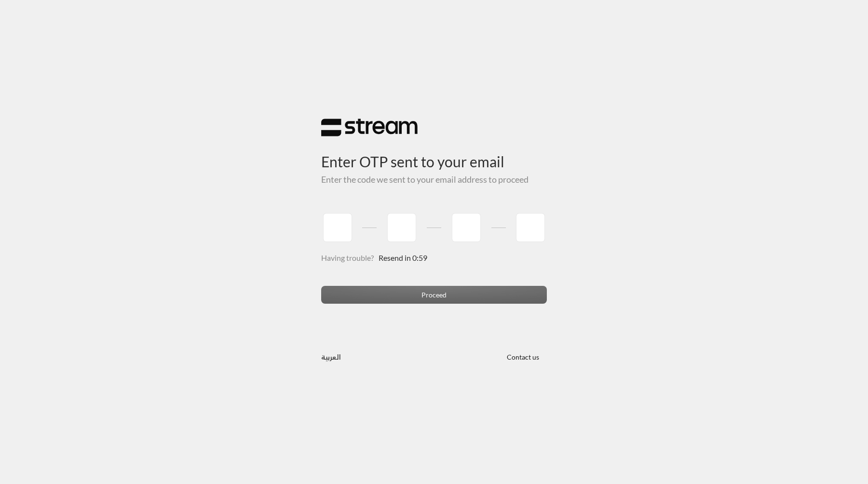  I want to click on a: Contact us, so click(523, 357).